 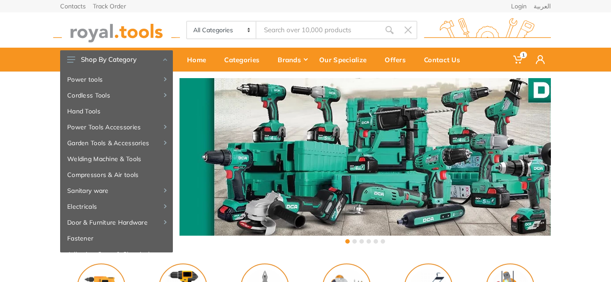 What do you see at coordinates (523, 55) in the screenshot?
I see `span: 1` at bounding box center [523, 55].